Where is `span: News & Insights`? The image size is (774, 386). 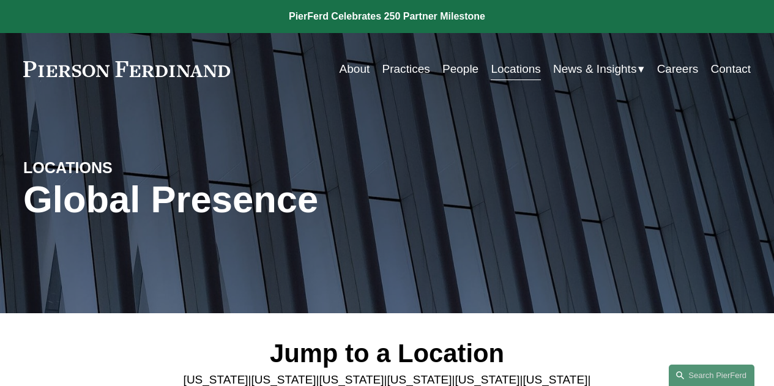
span: News & Insights is located at coordinates (595, 69).